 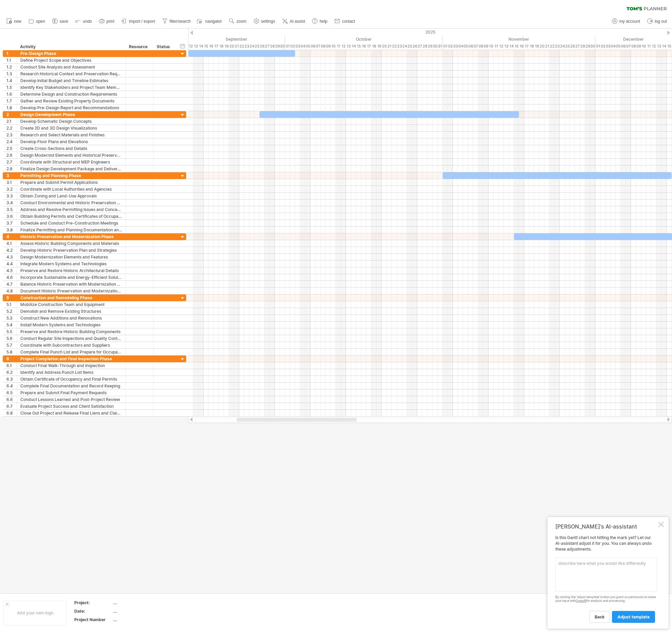 I want to click on div: Monday, 20 October 2025, so click(x=384, y=46).